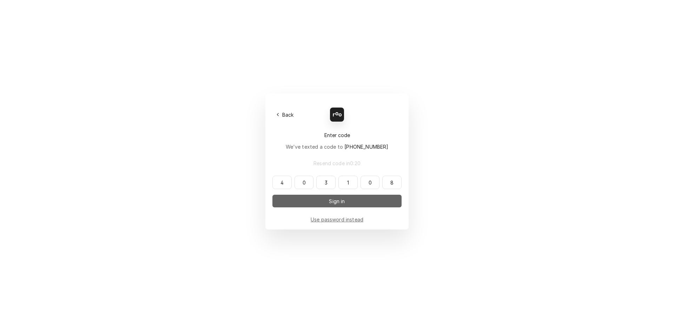 Image resolution: width=674 pixels, height=323 pixels. Describe the element at coordinates (288, 115) in the screenshot. I see `span: Back` at that location.